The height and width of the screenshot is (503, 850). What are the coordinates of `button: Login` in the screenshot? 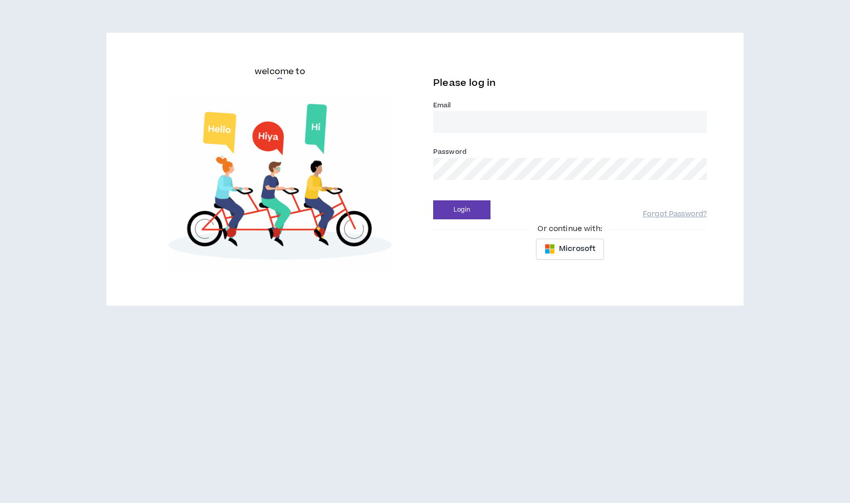 It's located at (462, 210).